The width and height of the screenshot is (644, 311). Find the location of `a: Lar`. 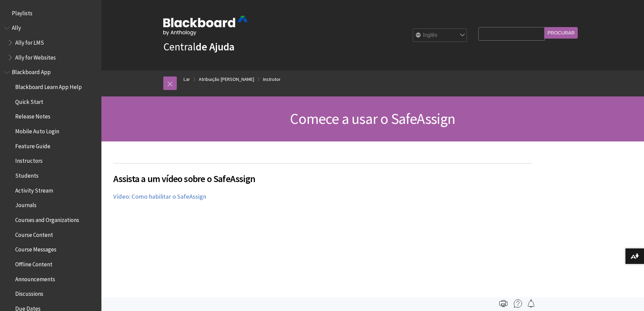

a: Lar is located at coordinates (187, 79).